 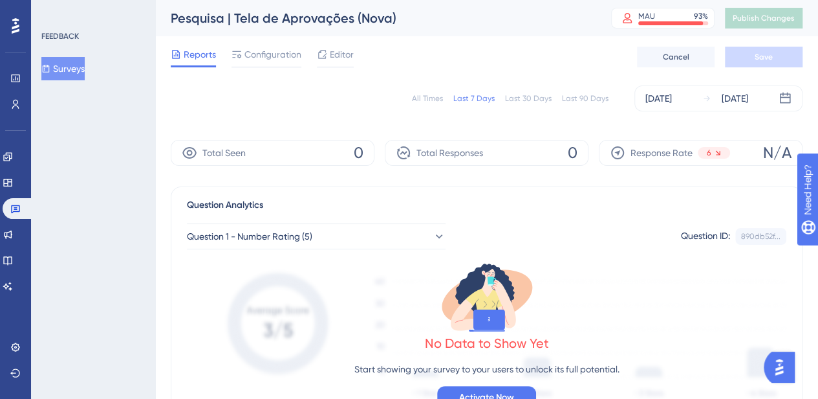 What do you see at coordinates (273, 54) in the screenshot?
I see `span: Configuration` at bounding box center [273, 54].